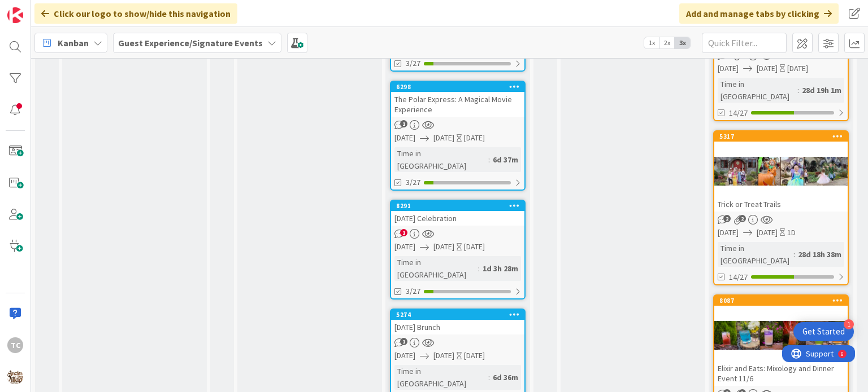  What do you see at coordinates (15, 15) in the screenshot?
I see `img: Visit kanbanzone.com` at bounding box center [15, 15].